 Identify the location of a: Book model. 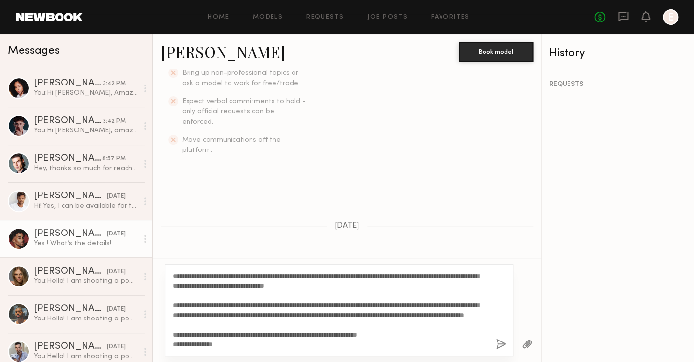
(496, 51).